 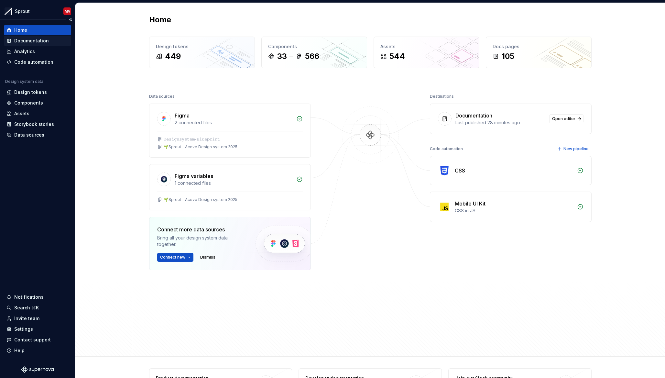 I want to click on a: Invite team, so click(x=38, y=318).